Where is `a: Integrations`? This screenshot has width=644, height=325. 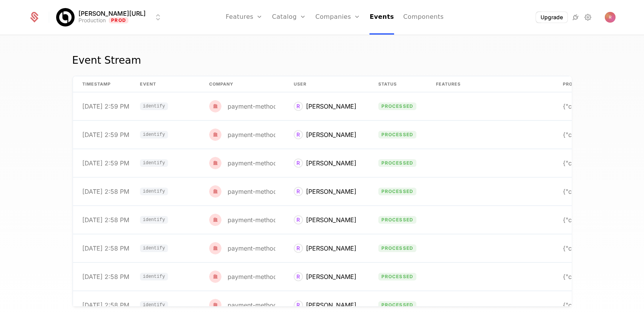
a: Integrations is located at coordinates (575, 17).